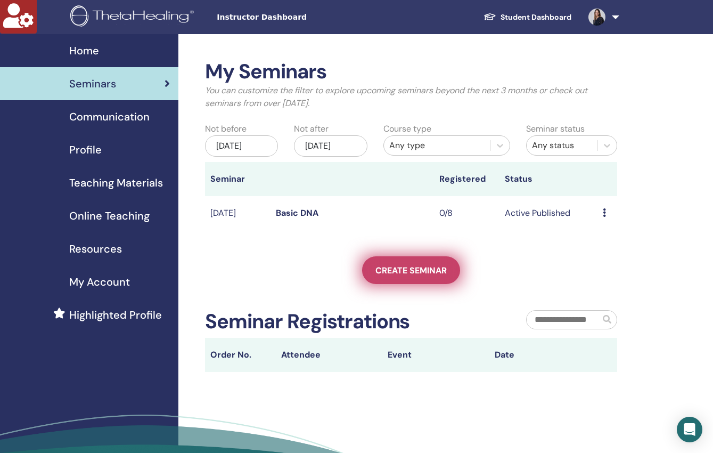  What do you see at coordinates (466, 179) in the screenshot?
I see `th: Registered` at bounding box center [466, 179].